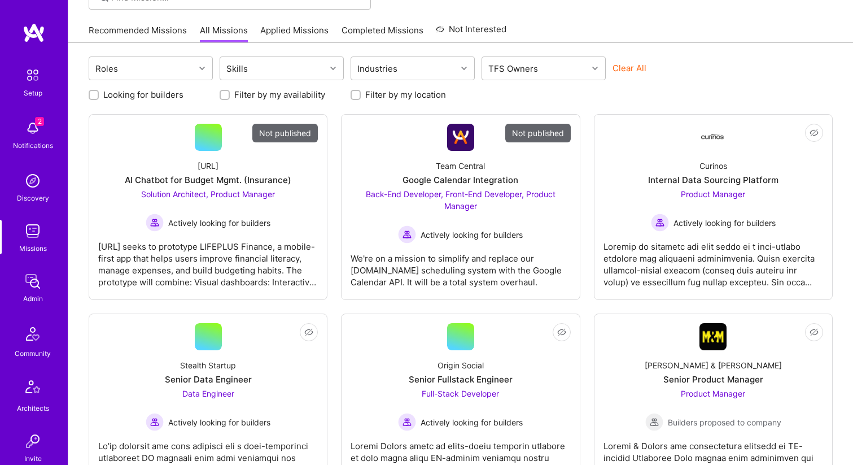 The width and height of the screenshot is (853, 465). What do you see at coordinates (713, 180) in the screenshot?
I see `div: Internal Data Sourcing Platform` at bounding box center [713, 180].